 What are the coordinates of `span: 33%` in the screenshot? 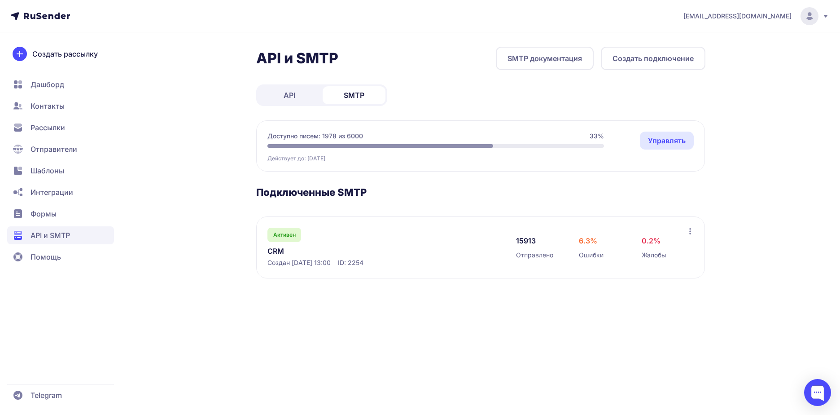 It's located at (597, 136).